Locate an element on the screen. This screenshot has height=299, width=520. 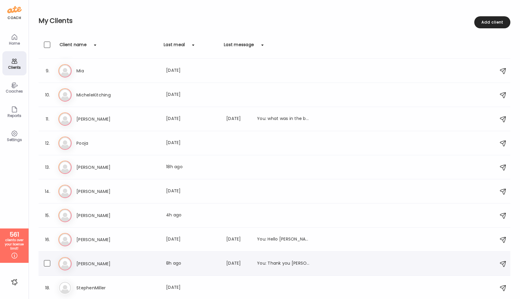
div: 16. is located at coordinates (48, 239).